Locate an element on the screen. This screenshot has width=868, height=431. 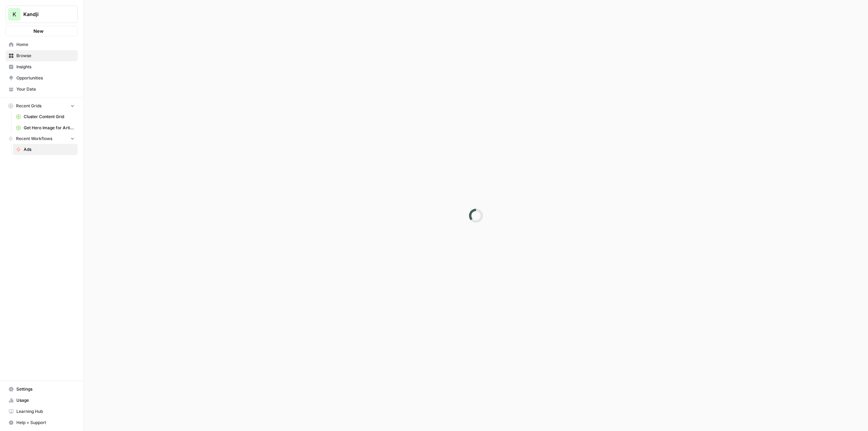
button: New is located at coordinates (42, 31).